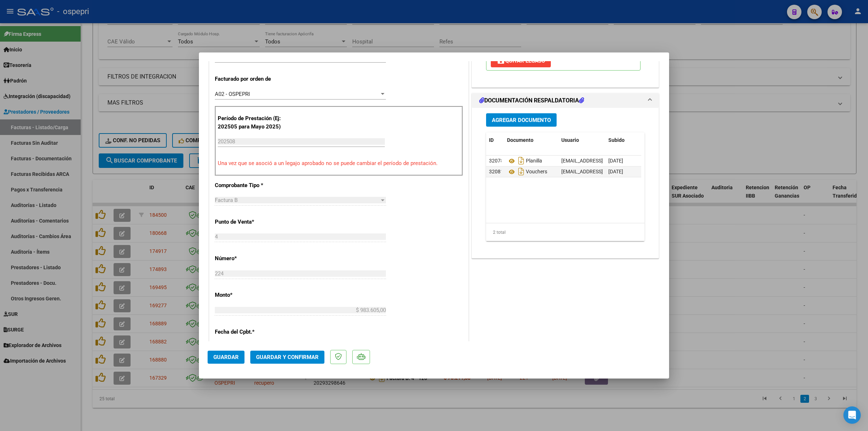 Image resolution: width=868 pixels, height=431 pixels. I want to click on span: 32078, so click(496, 161).